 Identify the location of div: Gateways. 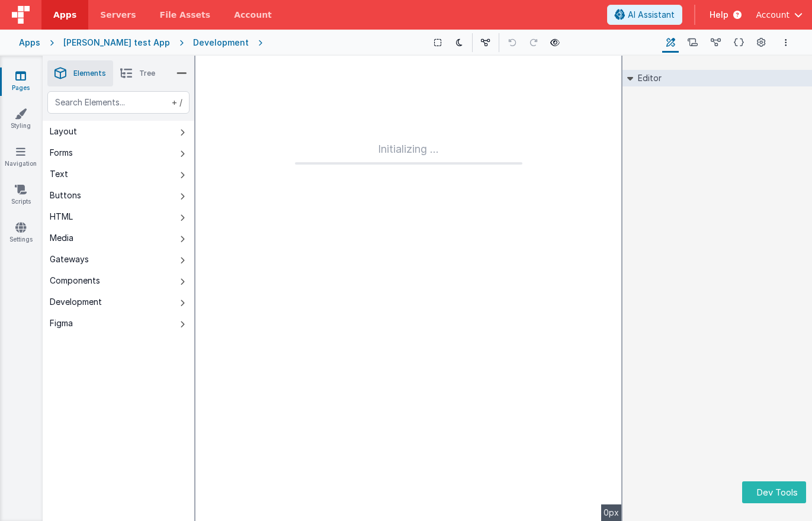
(70, 260).